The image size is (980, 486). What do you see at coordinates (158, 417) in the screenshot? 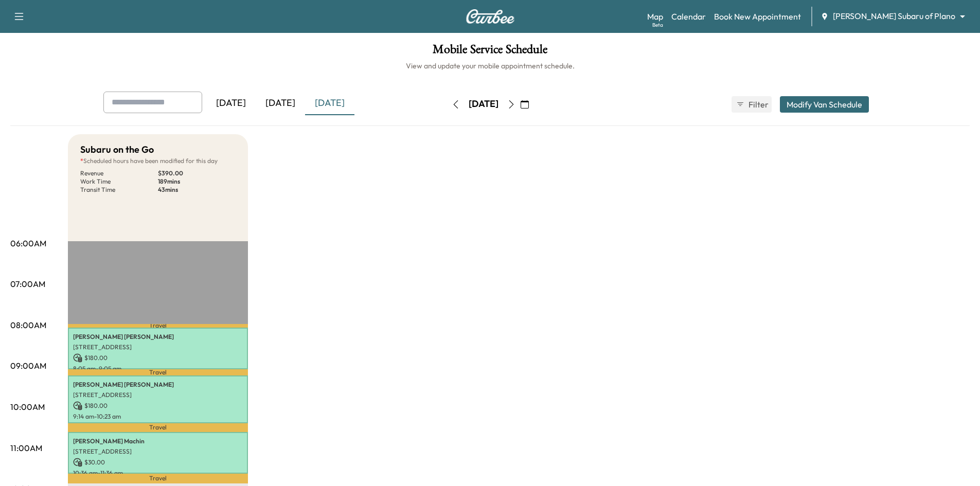
I see `p: 9:14 am - 10:23 am` at bounding box center [158, 417].